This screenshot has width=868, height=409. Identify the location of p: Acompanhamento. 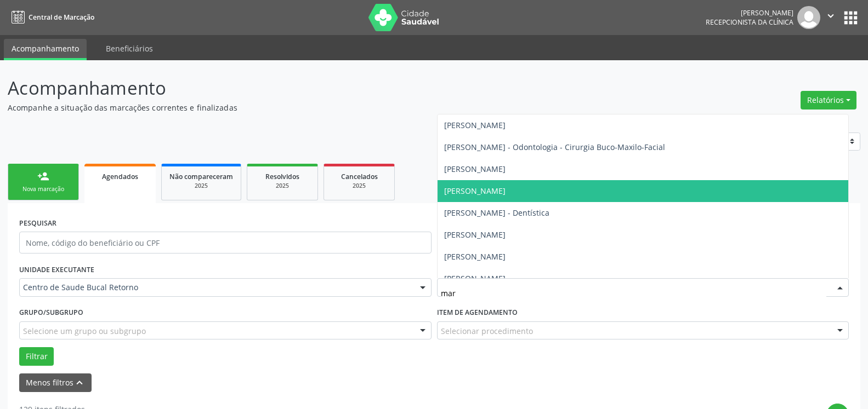
(306, 89).